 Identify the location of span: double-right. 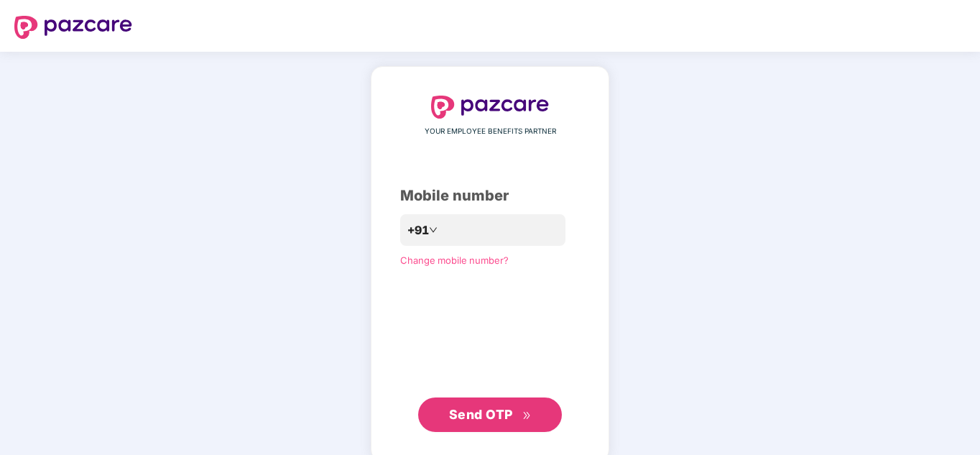
(526, 415).